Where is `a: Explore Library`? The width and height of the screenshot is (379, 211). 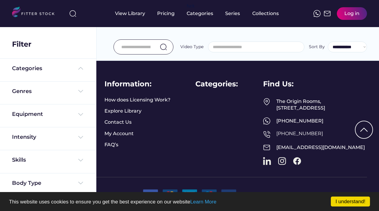 a: Explore Library is located at coordinates (123, 111).